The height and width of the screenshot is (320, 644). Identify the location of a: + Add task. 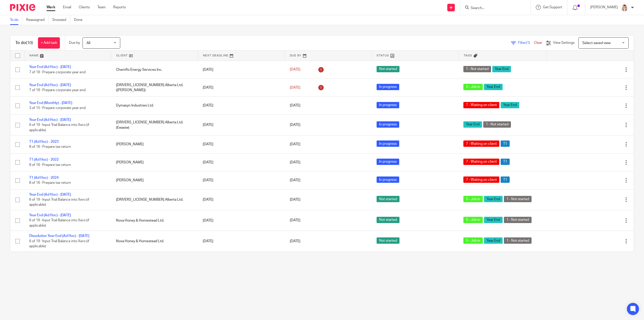
(49, 43).